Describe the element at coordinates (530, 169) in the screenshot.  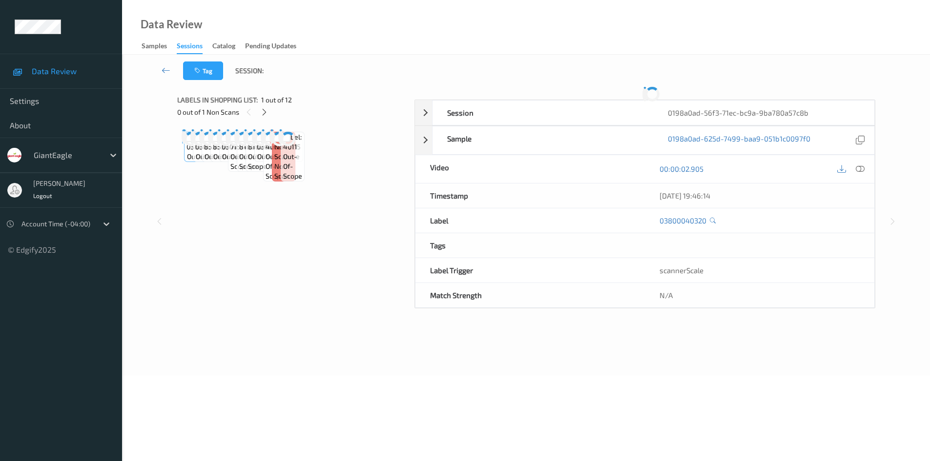
I see `div: Video` at that location.